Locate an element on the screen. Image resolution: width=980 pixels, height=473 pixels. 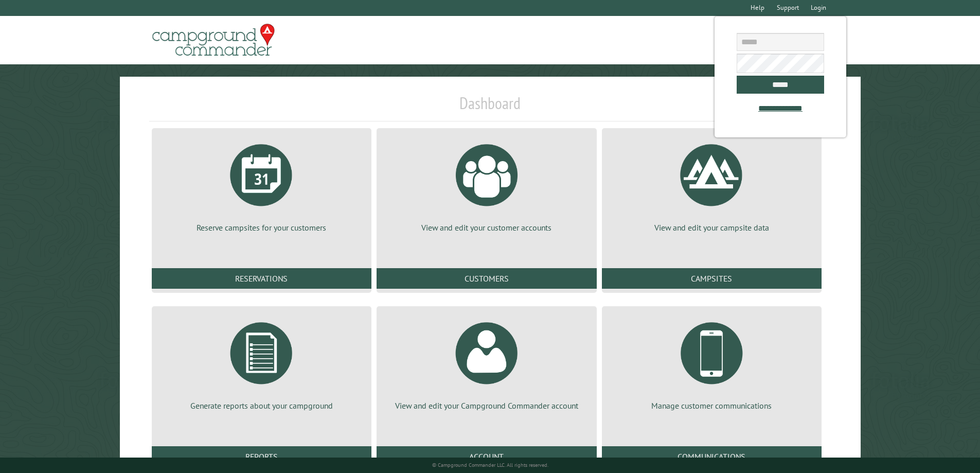
a: View and edit your customer accounts is located at coordinates (487, 185).